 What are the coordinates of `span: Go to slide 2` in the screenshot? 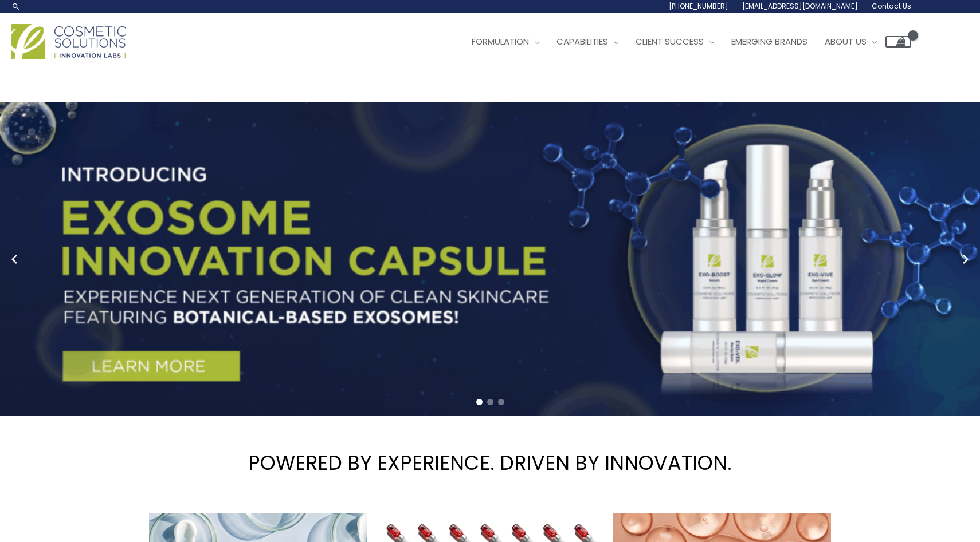 It's located at (490, 402).